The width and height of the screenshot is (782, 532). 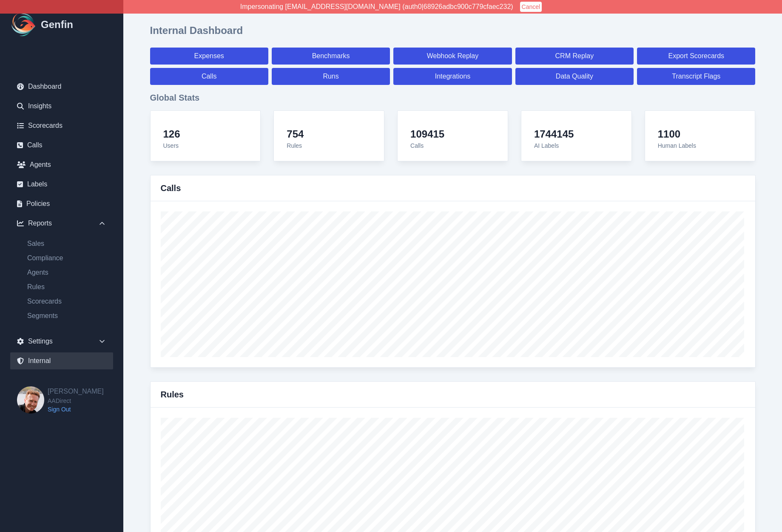 I want to click on a: Insights, so click(x=62, y=106).